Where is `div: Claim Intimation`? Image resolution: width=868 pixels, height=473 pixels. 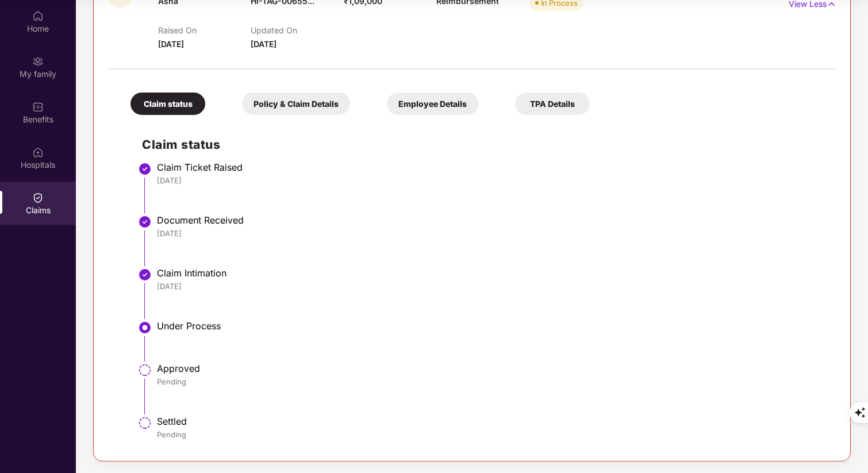 div: Claim Intimation is located at coordinates (491, 273).